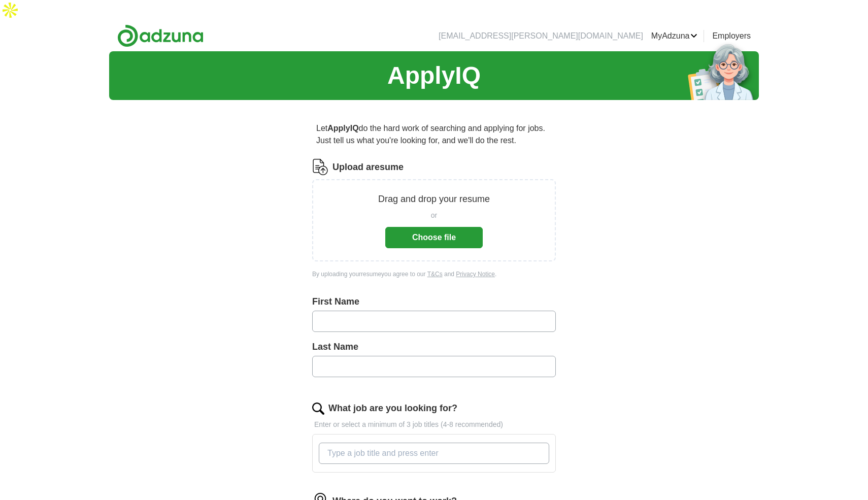 The image size is (868, 500). What do you see at coordinates (434, 274) in the screenshot?
I see `div: By uploading your resume you agree to our and .` at bounding box center [434, 274].